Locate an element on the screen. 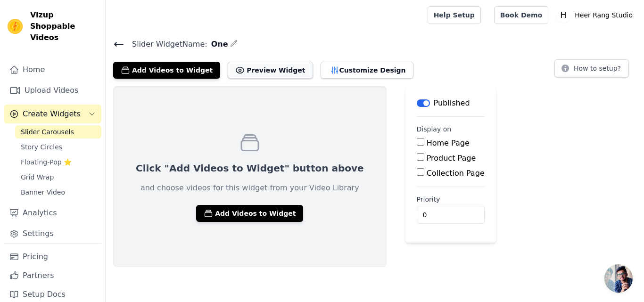  span: Banner Video is located at coordinates (43, 193).